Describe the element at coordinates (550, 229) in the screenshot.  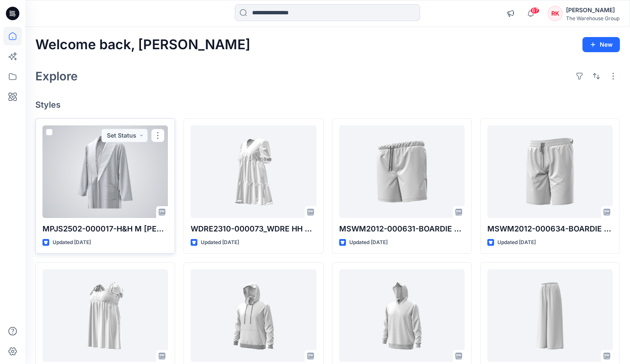
I see `p: MSWM2012-000634-BOARDIE HHM 4W STRETCH` at that location.